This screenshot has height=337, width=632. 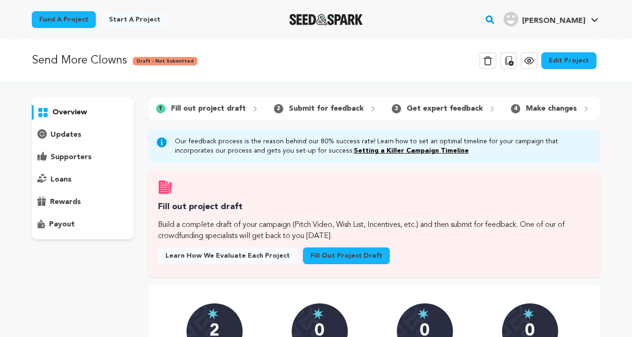 What do you see at coordinates (83, 113) in the screenshot?
I see `button: overview` at bounding box center [83, 113].